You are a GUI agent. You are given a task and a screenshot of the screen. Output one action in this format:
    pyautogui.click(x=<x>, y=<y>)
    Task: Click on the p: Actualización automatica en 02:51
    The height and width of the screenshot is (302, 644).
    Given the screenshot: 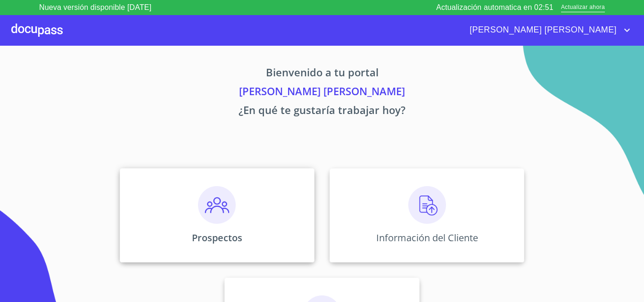 What is the action you would take?
    pyautogui.click(x=494, y=7)
    